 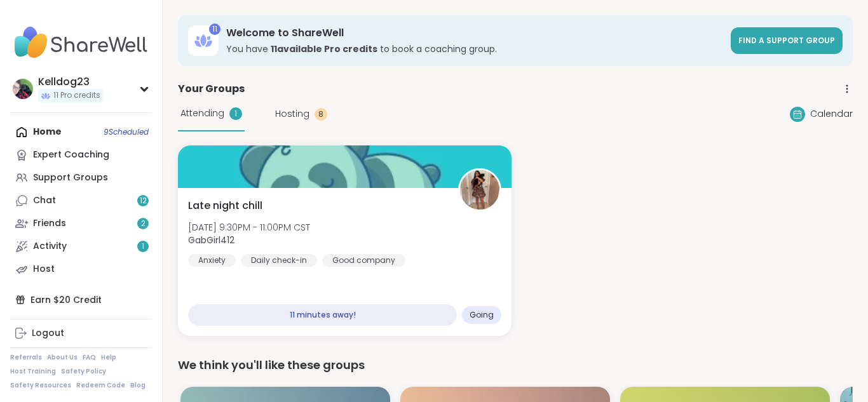 I want to click on a: Host Training, so click(x=33, y=371).